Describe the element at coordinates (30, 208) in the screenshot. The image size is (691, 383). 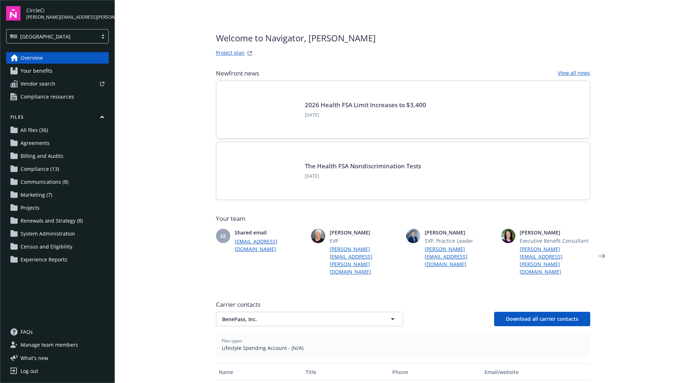
I see `span: Projects` at that location.